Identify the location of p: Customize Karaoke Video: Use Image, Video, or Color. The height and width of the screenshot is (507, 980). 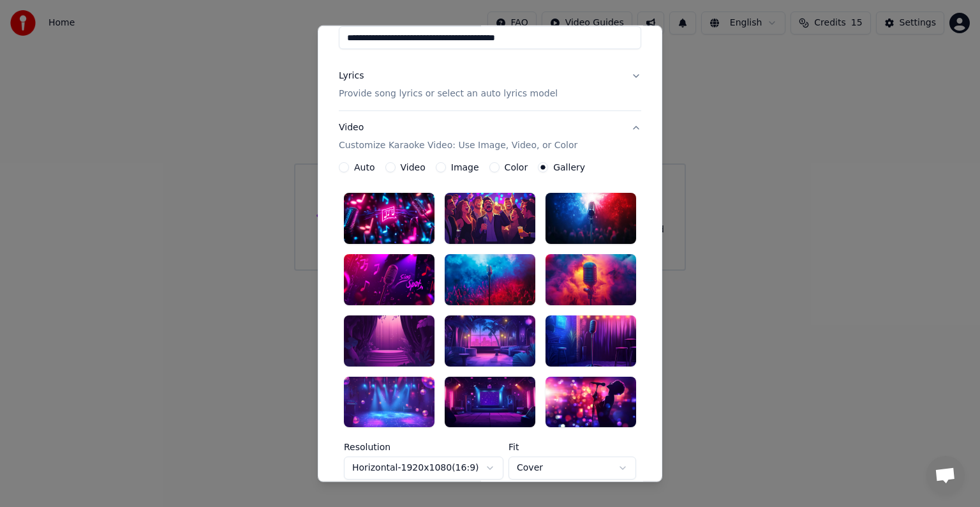
(458, 146).